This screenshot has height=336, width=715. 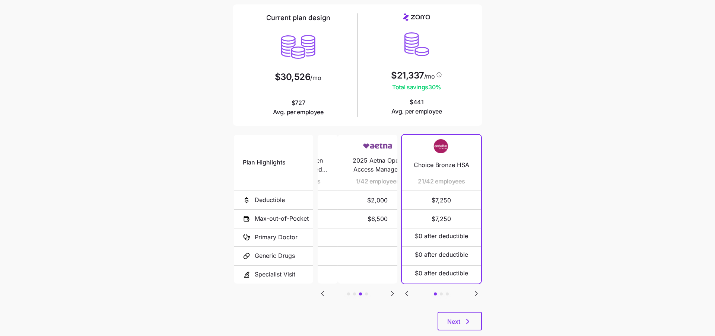 What do you see at coordinates (264, 162) in the screenshot?
I see `span: Plan Highlights` at bounding box center [264, 162].